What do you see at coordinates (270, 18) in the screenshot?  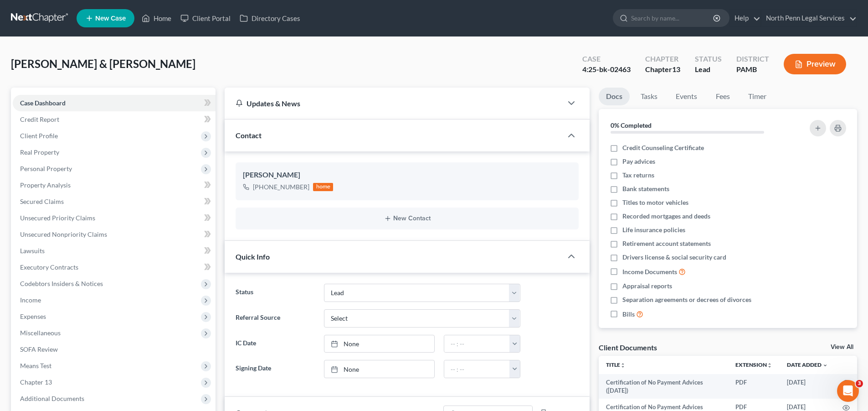 I see `a: Directory Cases` at bounding box center [270, 18].